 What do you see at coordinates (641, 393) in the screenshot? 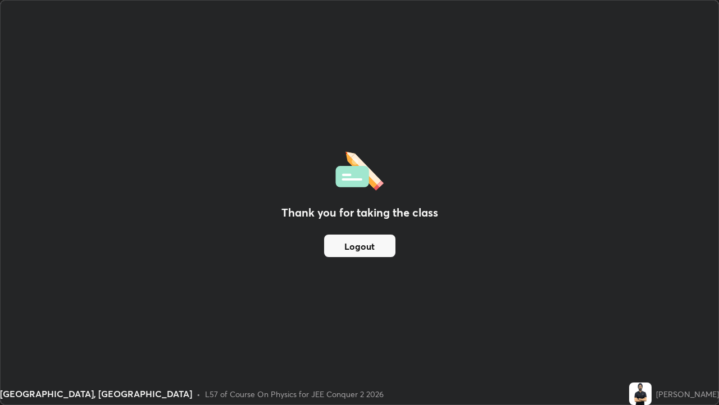
I see `img: 087365211523460ba100aba77a1fb983.png` at bounding box center [641, 393].